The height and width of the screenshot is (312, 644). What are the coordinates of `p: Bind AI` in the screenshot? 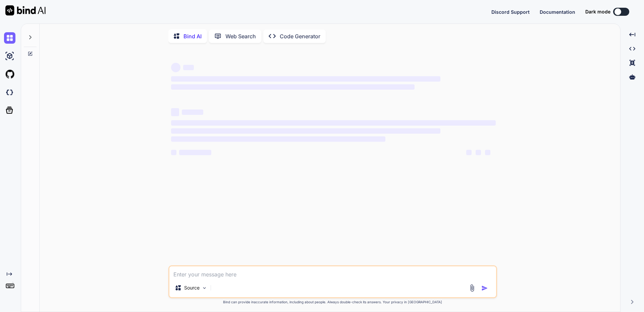 It's located at (192, 36).